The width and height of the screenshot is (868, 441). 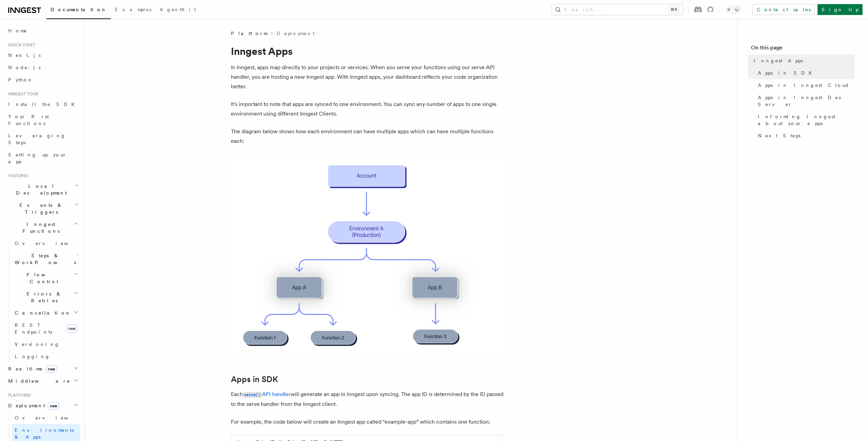 I want to click on a: Sign Up, so click(x=840, y=9).